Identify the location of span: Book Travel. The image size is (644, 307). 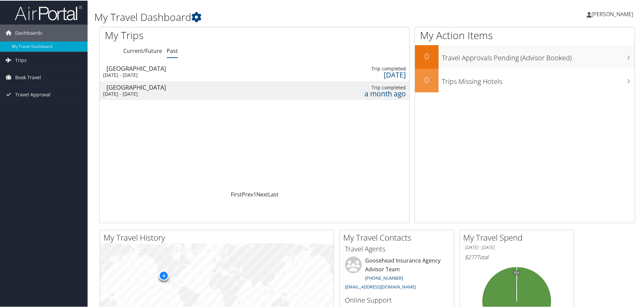
(28, 77).